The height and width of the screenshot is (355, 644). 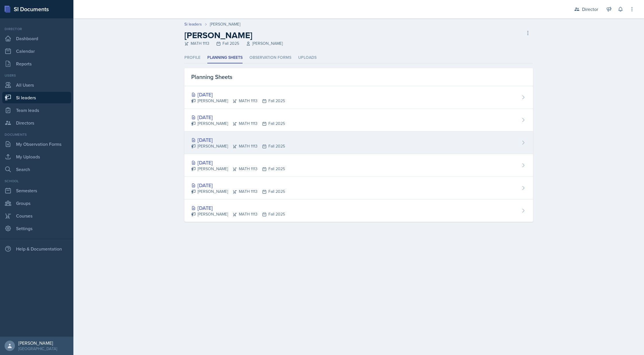 What do you see at coordinates (37, 169) in the screenshot?
I see `a: Search` at bounding box center [37, 169].